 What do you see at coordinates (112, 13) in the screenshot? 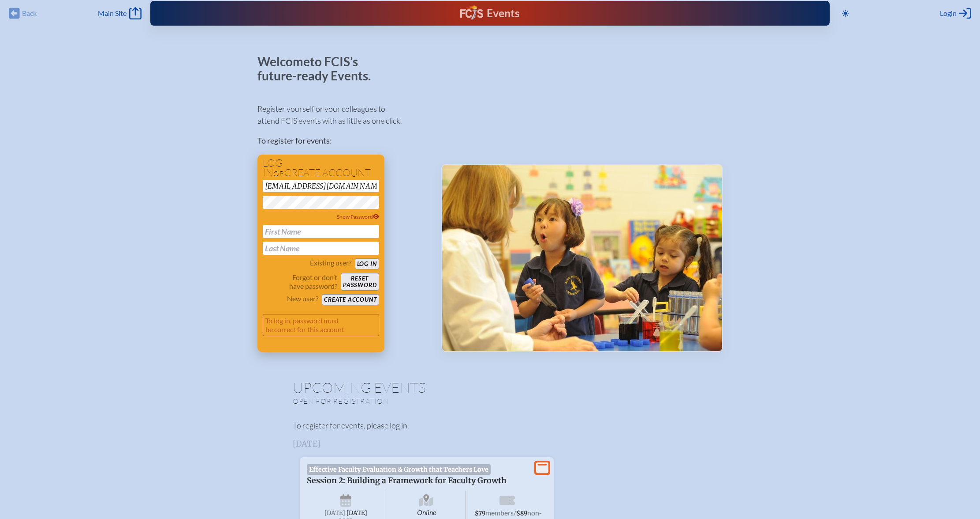
I see `span: Main Site` at bounding box center [112, 13].